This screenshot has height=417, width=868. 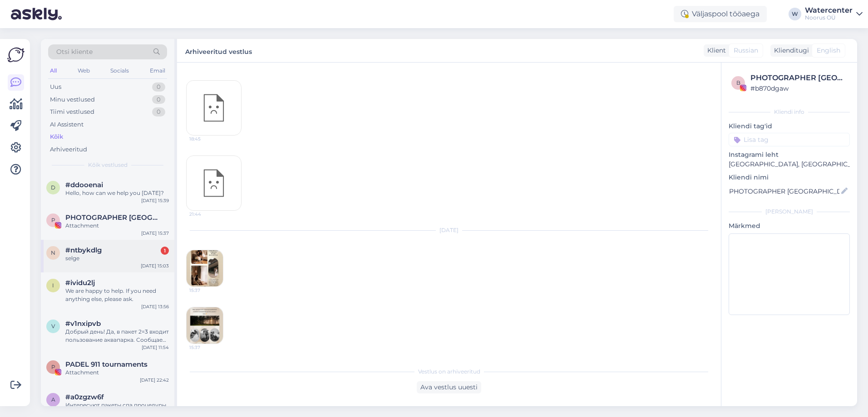 I want to click on img: Askly Logo, so click(x=16, y=55).